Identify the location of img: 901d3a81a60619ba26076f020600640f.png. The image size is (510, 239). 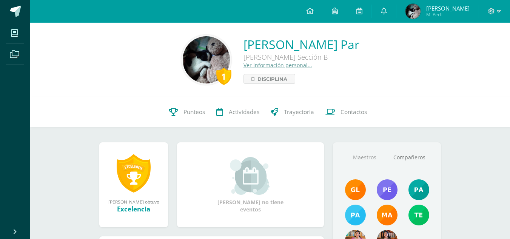
(387, 189).